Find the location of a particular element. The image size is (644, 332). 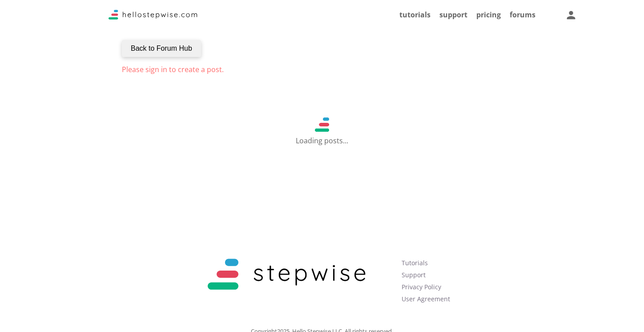

a: Tutorials is located at coordinates (415, 263).